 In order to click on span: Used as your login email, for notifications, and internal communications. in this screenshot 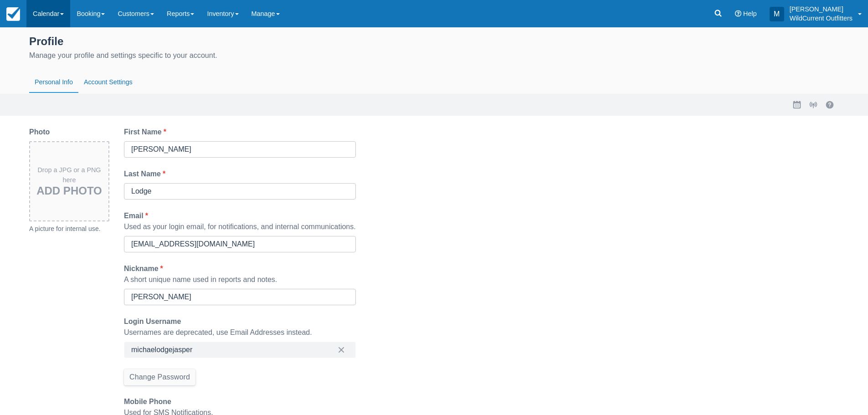, I will do `click(240, 227)`.